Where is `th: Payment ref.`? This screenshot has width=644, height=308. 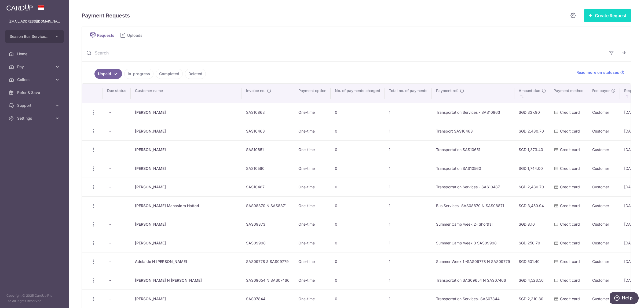 th: Payment ref. is located at coordinates (473, 93).